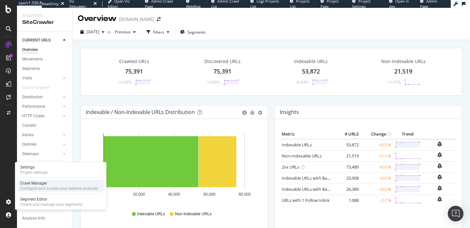 The image size is (470, 228). Describe the element at coordinates (45, 50) in the screenshot. I see `a: Overview` at that location.